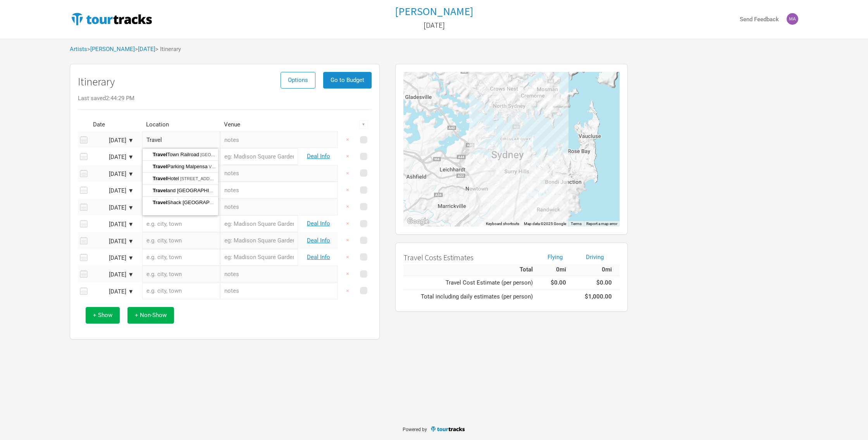  I want to click on a: Driving, so click(595, 257).